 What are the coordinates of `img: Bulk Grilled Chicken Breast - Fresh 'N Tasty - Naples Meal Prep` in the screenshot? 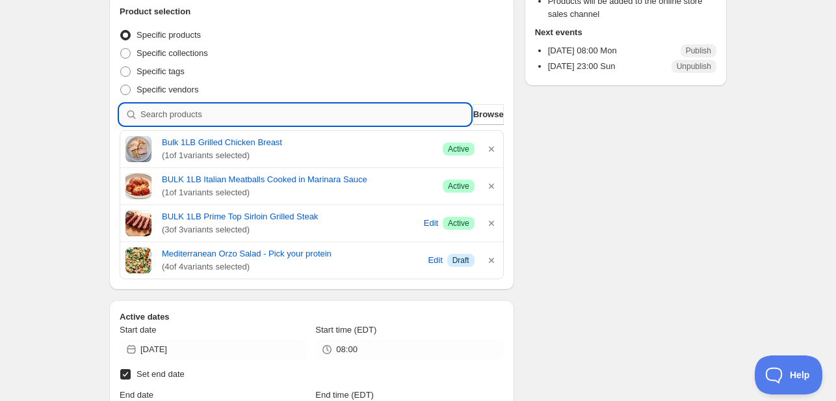 It's located at (139, 149).